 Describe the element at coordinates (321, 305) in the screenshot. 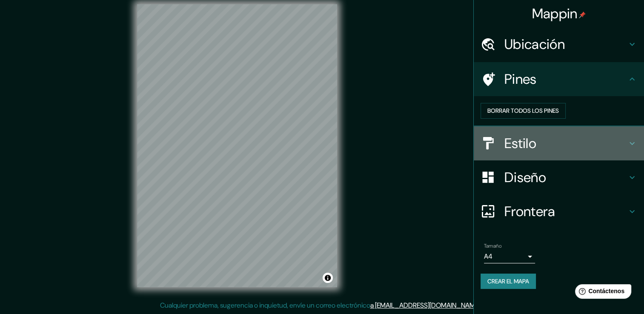

I see `p: Cualquier problema, sugerencia o inquietud, envíe un correo electrónico .` at that location.